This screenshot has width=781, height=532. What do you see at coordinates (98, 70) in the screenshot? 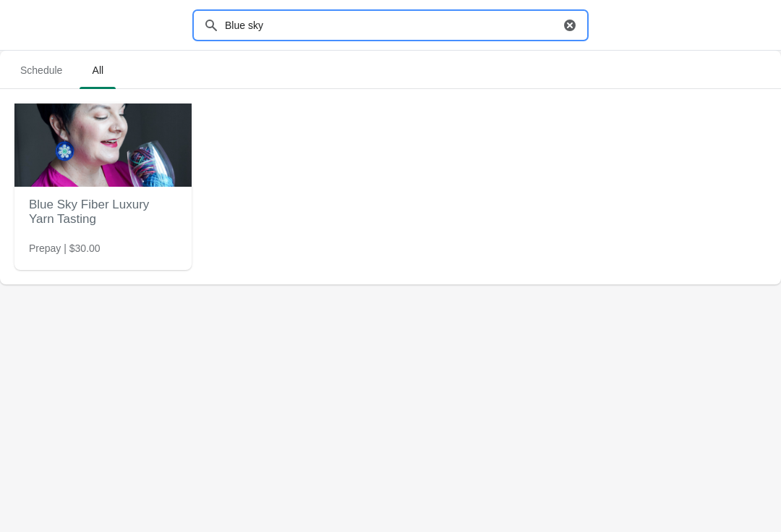
I see `span: All` at bounding box center [98, 70].